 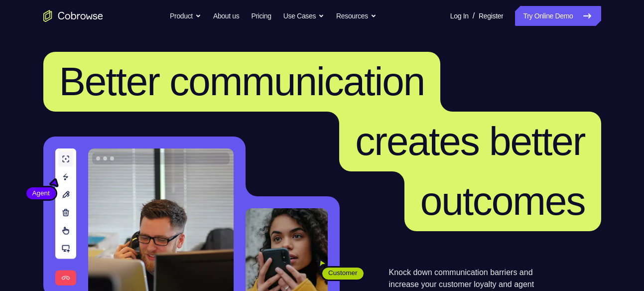 What do you see at coordinates (503, 201) in the screenshot?
I see `span: outcomes` at bounding box center [503, 201].